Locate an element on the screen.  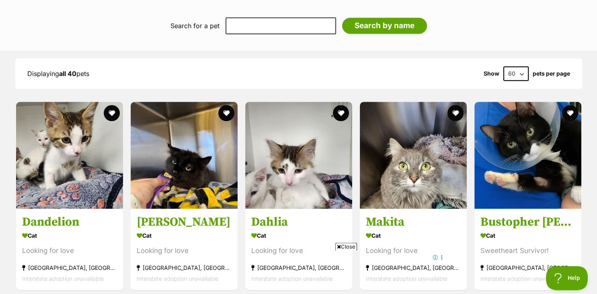
img: Makita is located at coordinates (413, 155).